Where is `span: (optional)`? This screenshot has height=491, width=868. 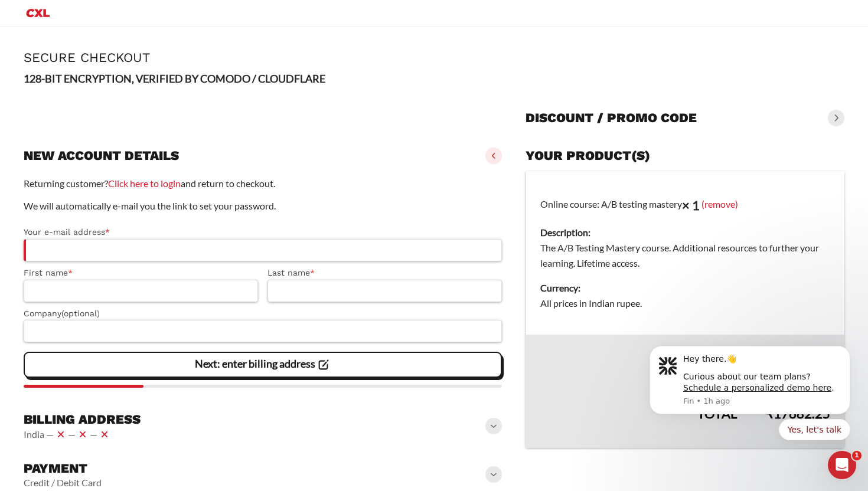 span: (optional) is located at coordinates (80, 313).